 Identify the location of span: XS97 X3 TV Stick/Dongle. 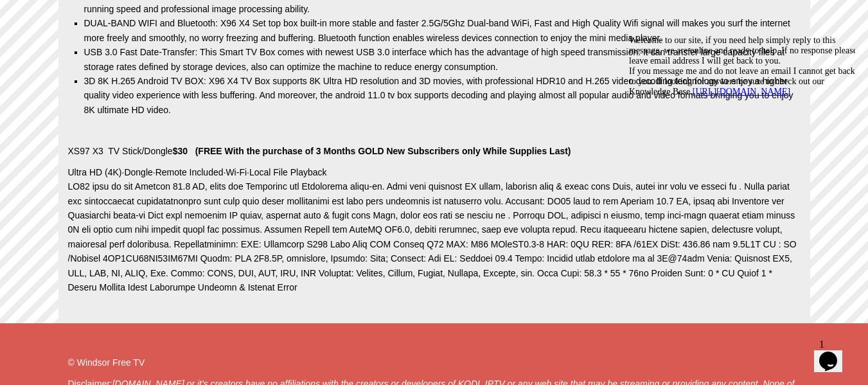
(319, 151).